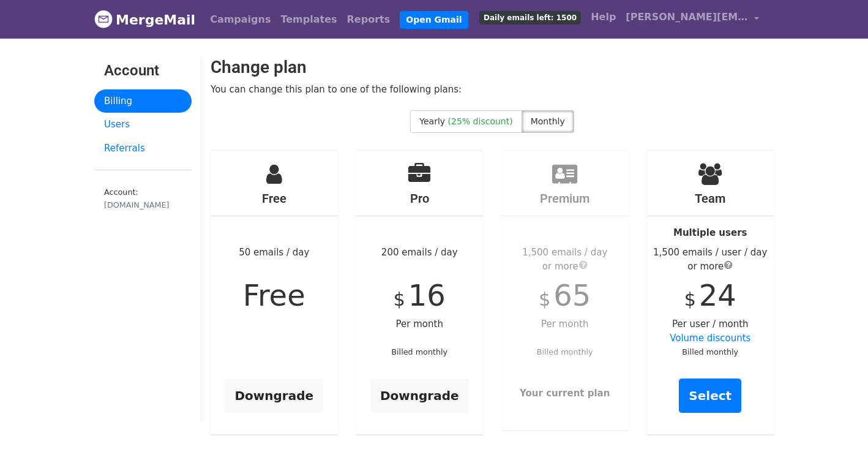 Image resolution: width=868 pixels, height=460 pixels. What do you see at coordinates (369, 20) in the screenshot?
I see `a: Reports` at bounding box center [369, 20].